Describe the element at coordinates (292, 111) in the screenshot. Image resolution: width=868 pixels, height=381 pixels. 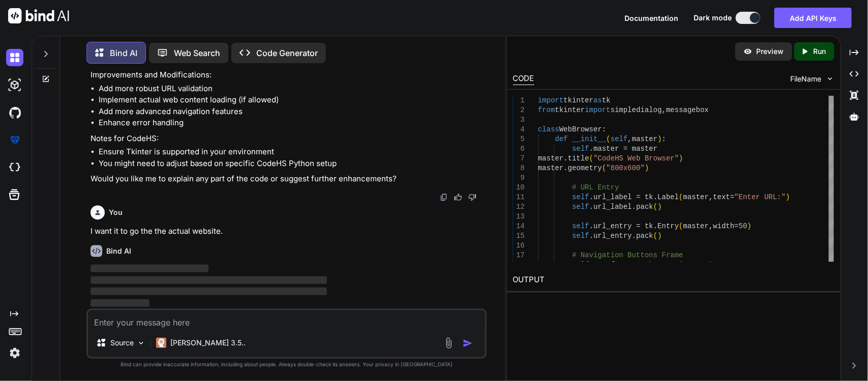
I see `li: Add more advanced navigation features` at that location.